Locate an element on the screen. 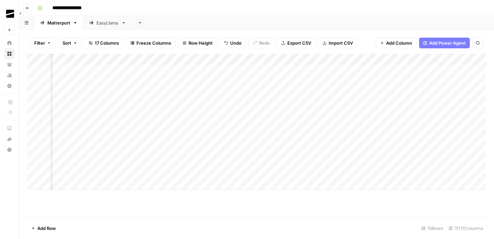 The height and width of the screenshot is (239, 494). a: Settings is located at coordinates (9, 86).